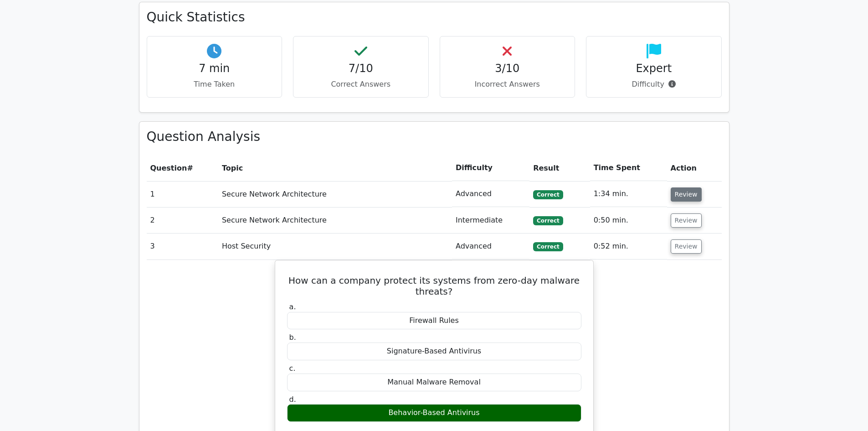 The image size is (868, 431). What do you see at coordinates (434, 17) in the screenshot?
I see `h3: Quick Statistics` at bounding box center [434, 17].